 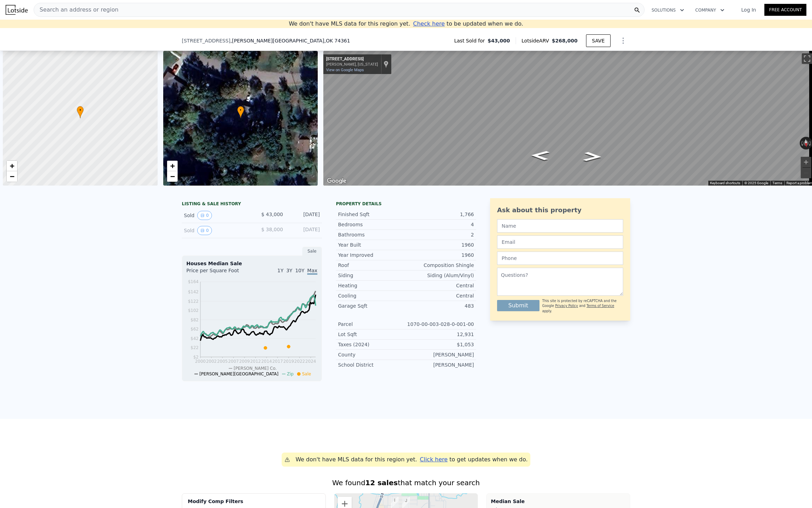 What do you see at coordinates (540, 155) in the screenshot?
I see `path: Go East, Irving St` at bounding box center [540, 155].